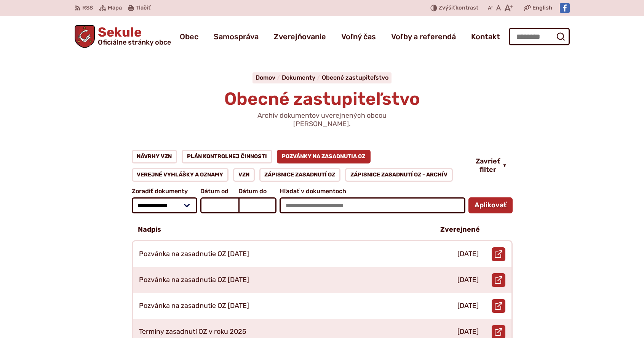 The height and width of the screenshot is (338, 644). I want to click on a: Dokumenty, so click(302, 77).